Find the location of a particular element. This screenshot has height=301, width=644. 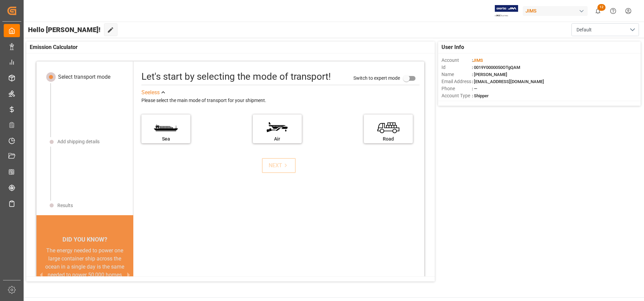

span: : 0019Y0000050OTgQAM is located at coordinates (496, 67).